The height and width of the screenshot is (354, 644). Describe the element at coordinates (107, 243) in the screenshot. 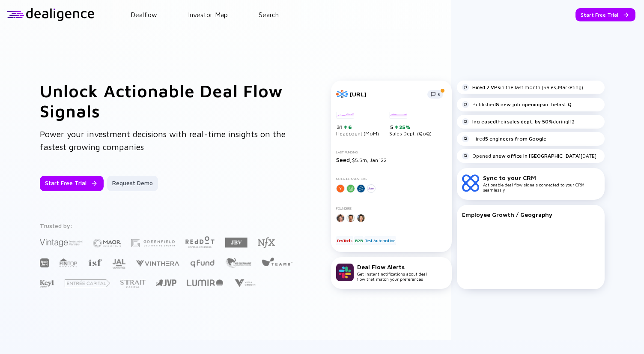

I see `img: Maor Investments` at that location.